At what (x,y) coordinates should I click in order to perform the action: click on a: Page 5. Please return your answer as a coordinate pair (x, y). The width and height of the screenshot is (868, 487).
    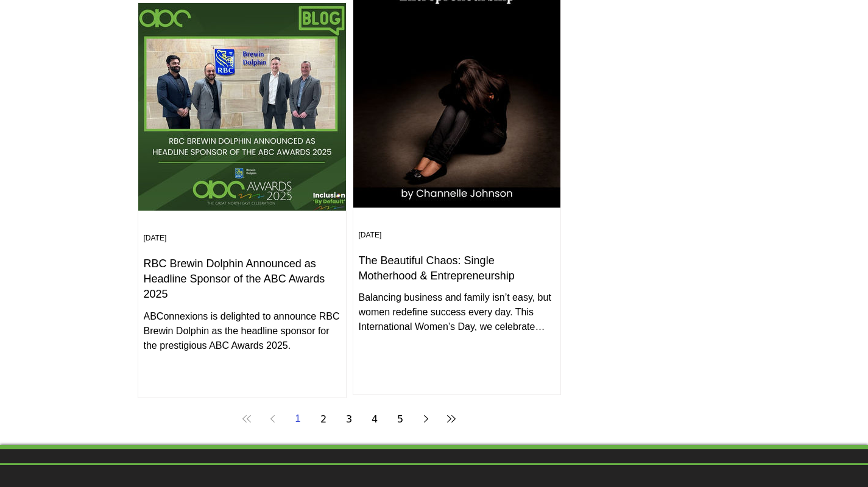
    Looking at the image, I should click on (400, 419).